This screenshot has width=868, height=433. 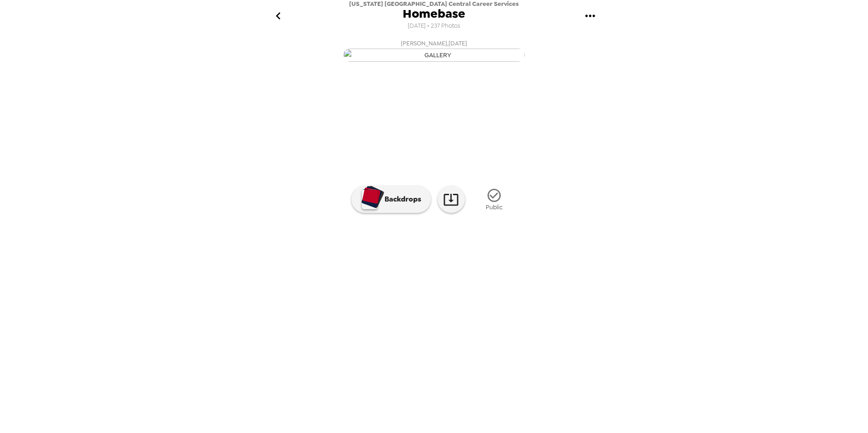 I want to click on button: go back, so click(x=278, y=16).